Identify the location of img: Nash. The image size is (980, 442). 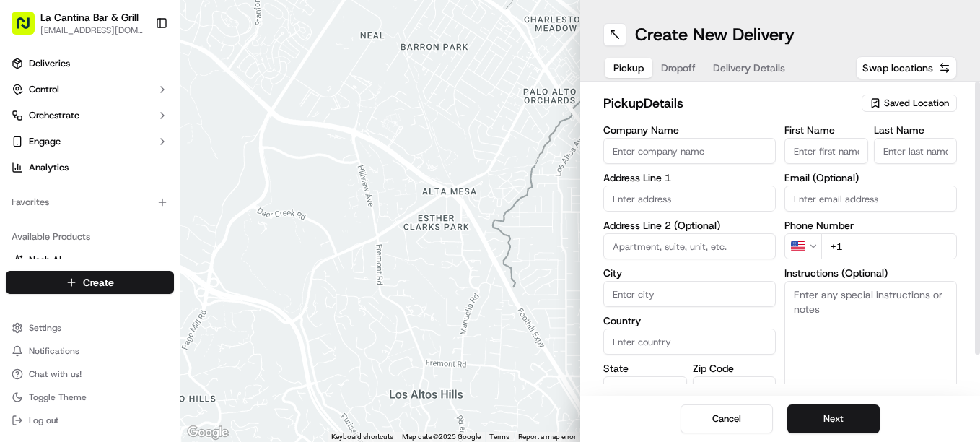
(29, 29).